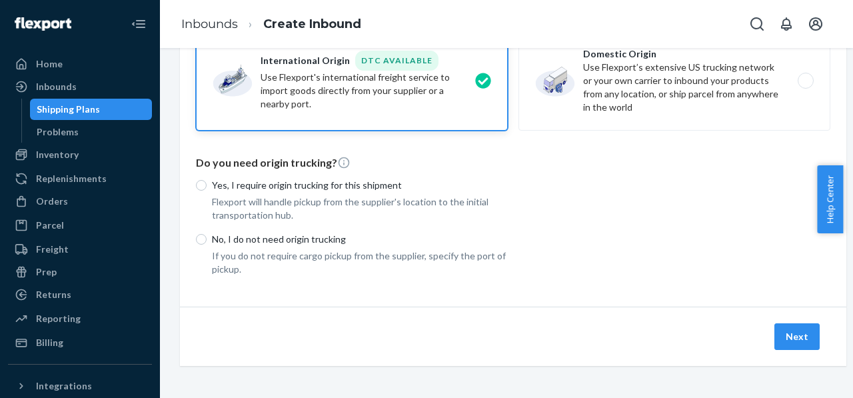 This screenshot has height=398, width=853. I want to click on p: Yes, I require origin trucking for this shipment, so click(360, 185).